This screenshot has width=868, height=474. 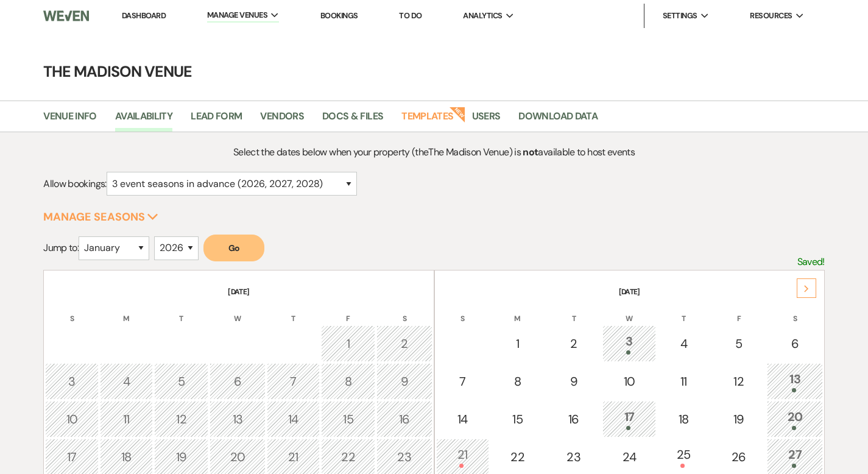 What do you see at coordinates (738, 457) in the screenshot?
I see `div: 26` at bounding box center [738, 457].